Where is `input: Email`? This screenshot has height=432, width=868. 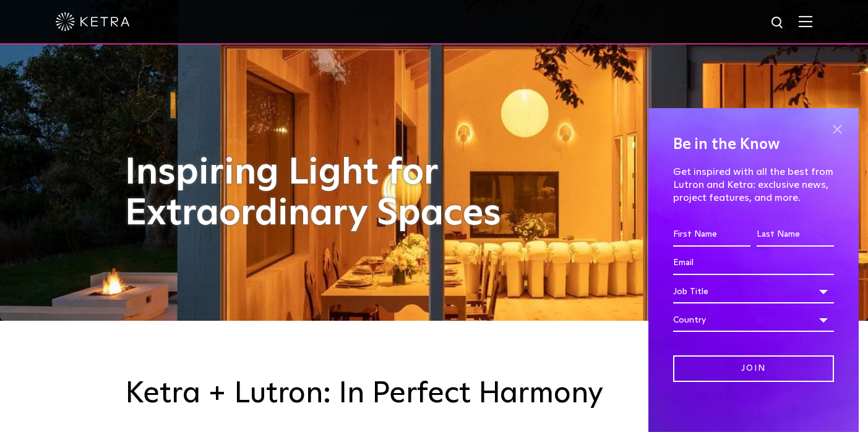
input: Email is located at coordinates (754, 263).